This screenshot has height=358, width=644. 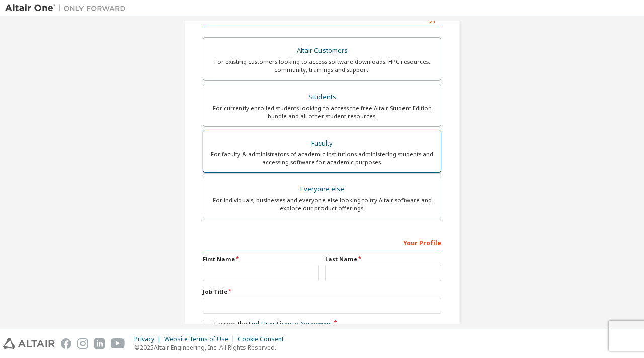 I want to click on img: altair_logo.svg, so click(x=28, y=343).